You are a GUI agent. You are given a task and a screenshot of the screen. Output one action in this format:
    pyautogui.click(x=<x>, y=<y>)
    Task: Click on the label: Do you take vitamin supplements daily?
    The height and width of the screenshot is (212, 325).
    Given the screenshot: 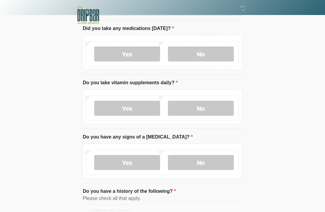 What is the action you would take?
    pyautogui.click(x=130, y=83)
    